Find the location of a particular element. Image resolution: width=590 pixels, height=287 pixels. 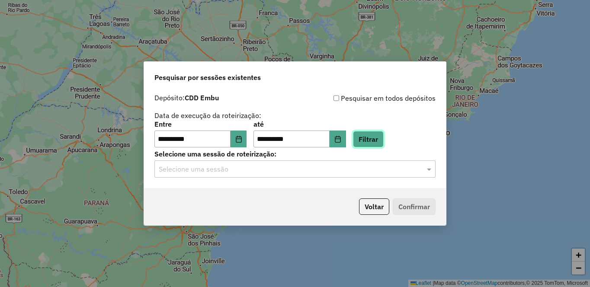

button: Filtrar is located at coordinates (368, 139).